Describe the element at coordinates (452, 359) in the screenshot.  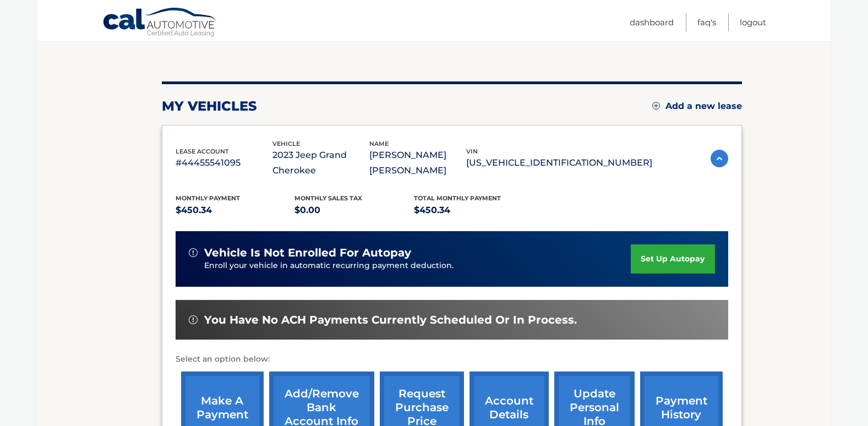
I see `p: Select an option below:` at that location.